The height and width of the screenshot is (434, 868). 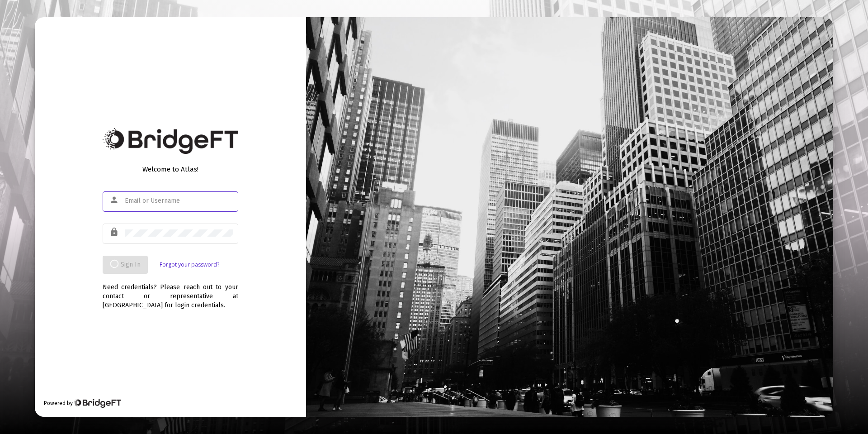 I want to click on a: Forgot your password?, so click(x=189, y=264).